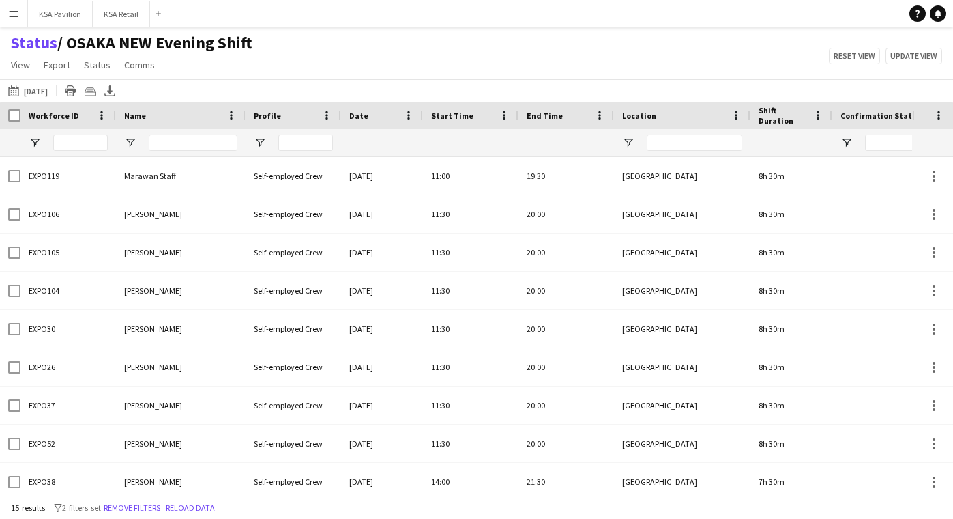 The image size is (953, 519). I want to click on input: Location Filter Input, so click(695, 143).